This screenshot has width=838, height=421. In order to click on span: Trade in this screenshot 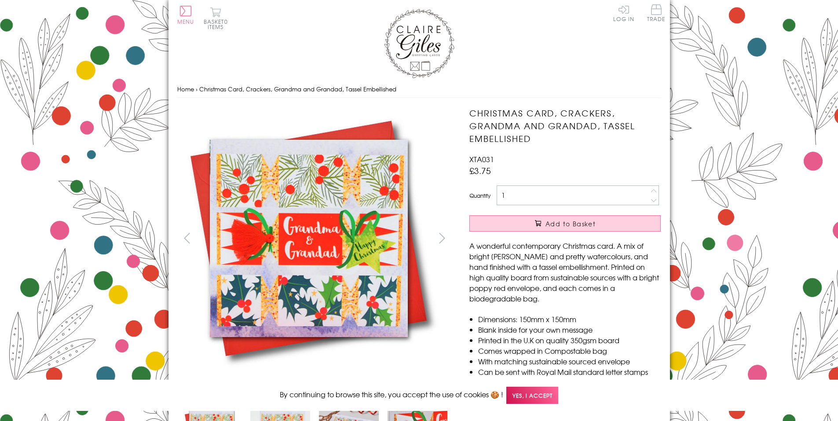, I will do `click(656, 13)`.